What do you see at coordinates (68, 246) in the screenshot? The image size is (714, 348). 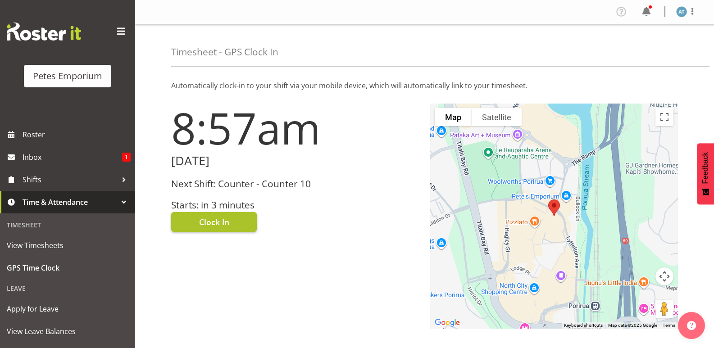 I see `a: View Timesheets` at bounding box center [68, 246].